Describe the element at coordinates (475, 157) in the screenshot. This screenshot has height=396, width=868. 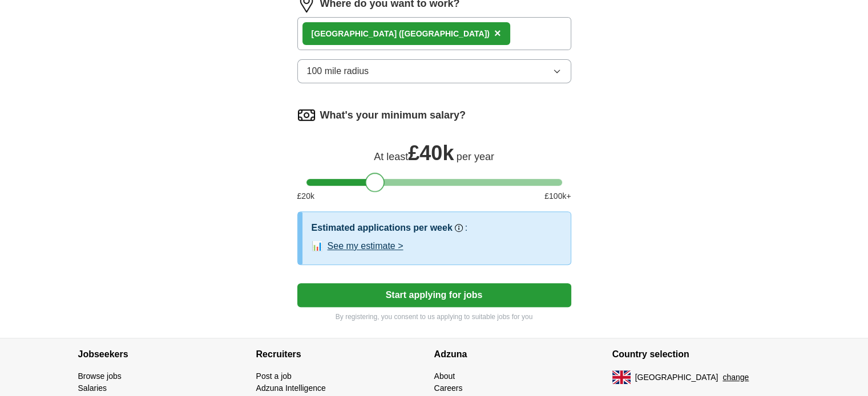
I see `span: per year` at that location.